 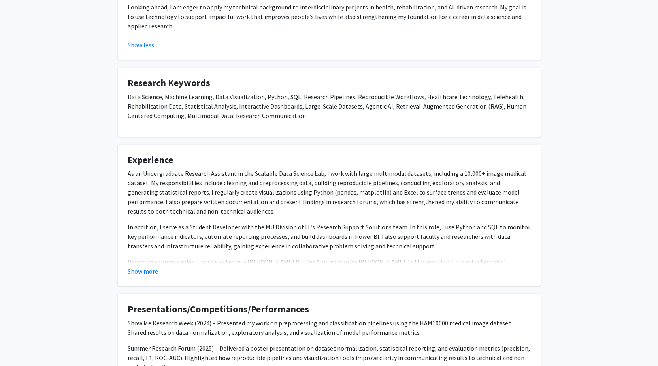 I want to click on span: As an Undergraduate Research Assistant in the Scalable Data Science Lab, I work with large multim..., so click(x=327, y=192).